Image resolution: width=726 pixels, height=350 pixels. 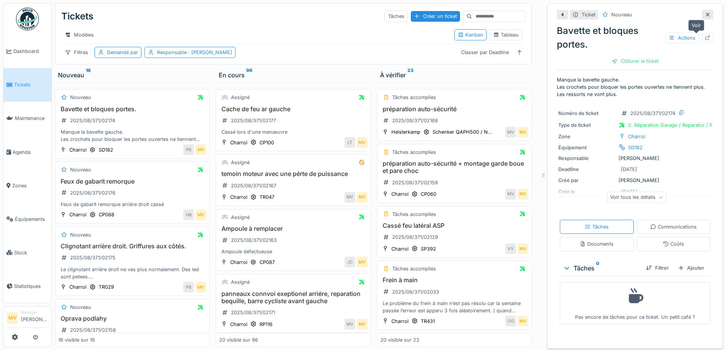 I want to click on h3: préparation auto-sécurité + montage garde boue et pare choc, so click(x=454, y=167).